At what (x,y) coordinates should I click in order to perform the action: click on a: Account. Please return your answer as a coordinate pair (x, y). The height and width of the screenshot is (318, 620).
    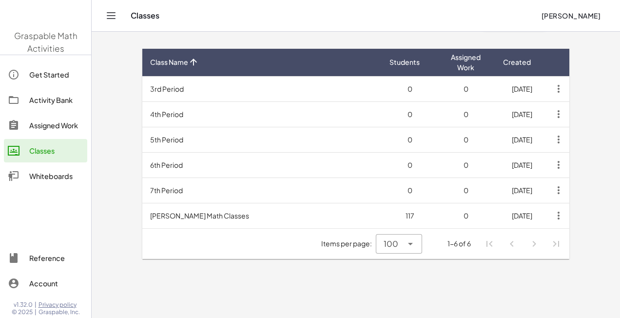
    Looking at the image, I should click on (45, 283).